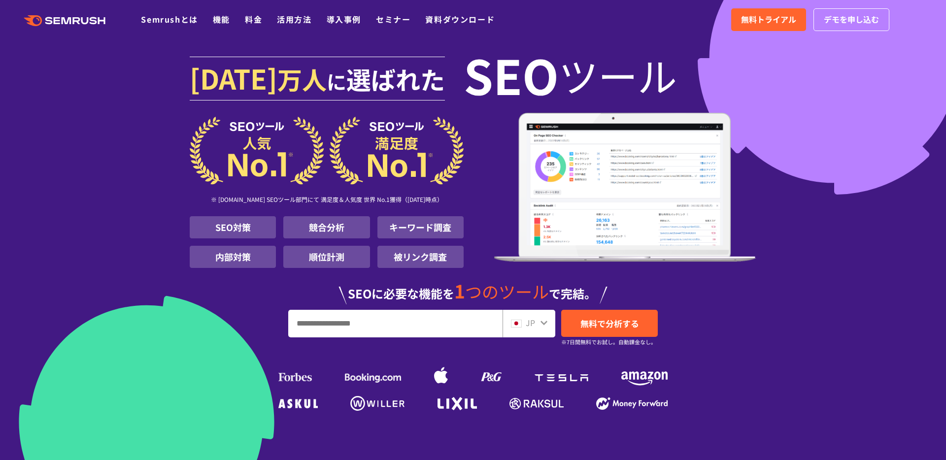 The height and width of the screenshot is (460, 946). Describe the element at coordinates (609, 342) in the screenshot. I see `small: ※7日間無料でお試し。自動課金なし。` at that location.